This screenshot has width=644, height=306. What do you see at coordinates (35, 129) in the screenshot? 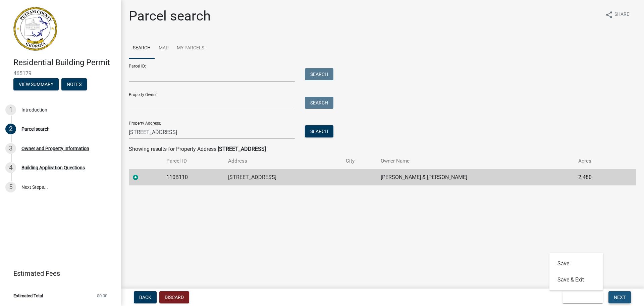
I see `div: Parcel search` at bounding box center [35, 129].